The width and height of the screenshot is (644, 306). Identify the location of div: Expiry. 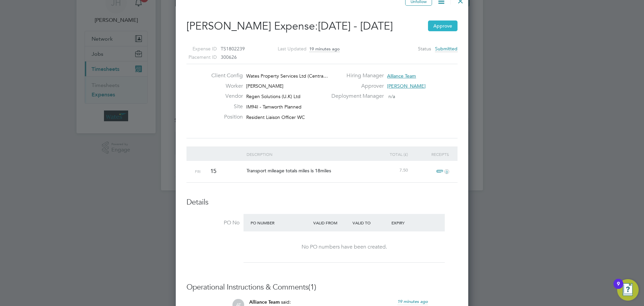
(409, 223).